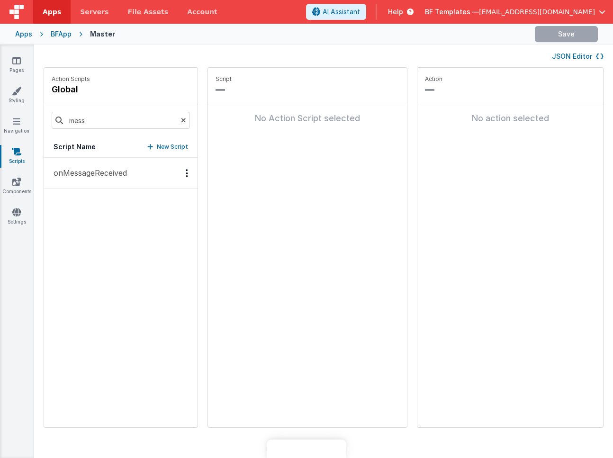 This screenshot has height=458, width=613. What do you see at coordinates (102, 34) in the screenshot?
I see `div: Master` at bounding box center [102, 34].